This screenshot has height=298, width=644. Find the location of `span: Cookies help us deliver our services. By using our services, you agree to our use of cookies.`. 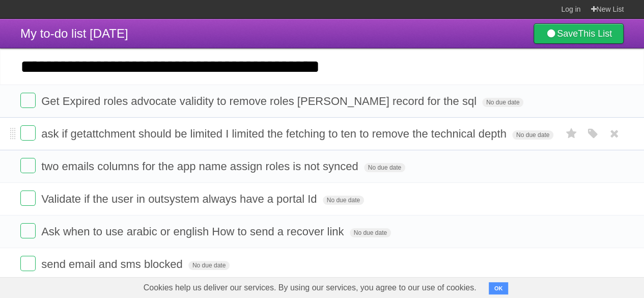

span: Cookies help us deliver our services. By using our services, you agree to our use of cookies. is located at coordinates (310, 288).